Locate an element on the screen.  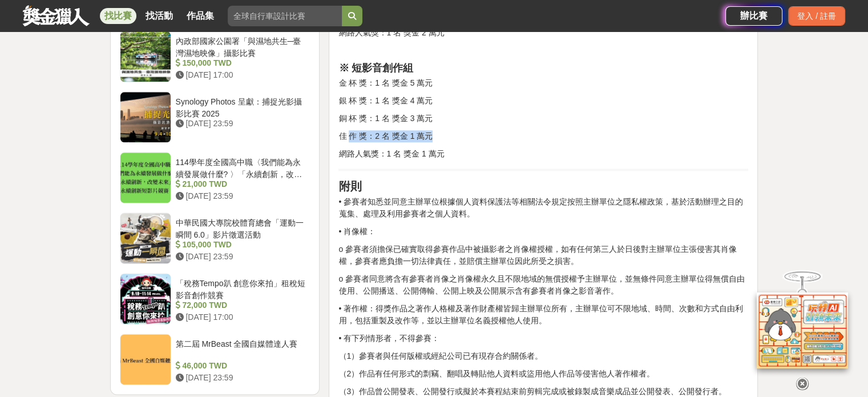
div: 46,000 TWD is located at coordinates (241, 365).